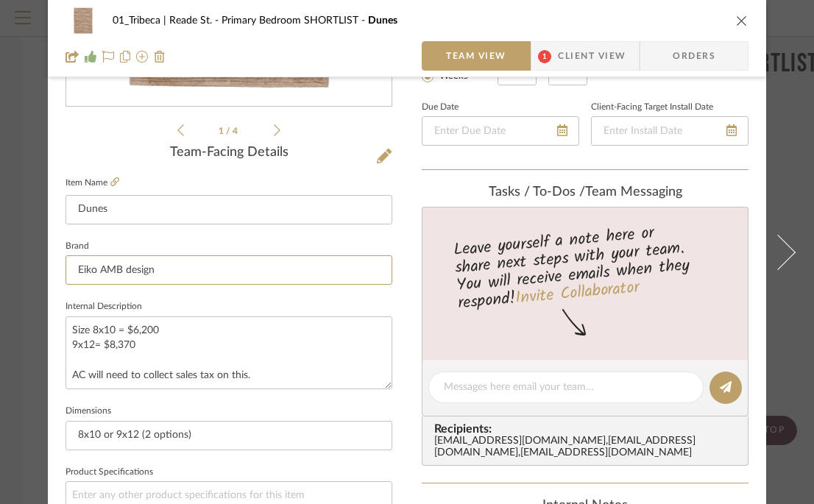 The width and height of the screenshot is (814, 504). What do you see at coordinates (167, 21) in the screenshot?
I see `span: 01_Tribeca | Reade St.` at bounding box center [167, 21].